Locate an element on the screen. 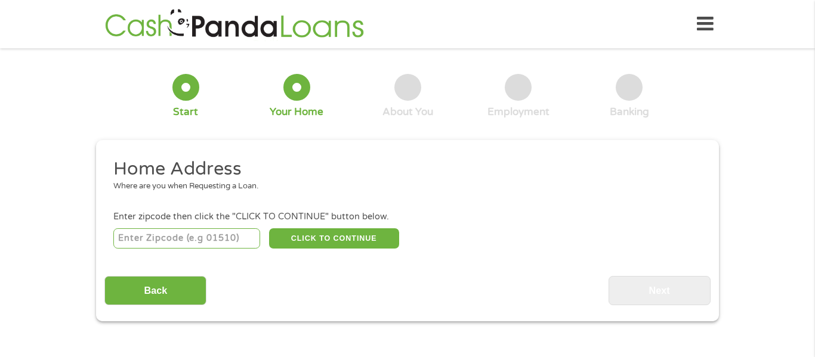  input: Next is located at coordinates (659, 290).